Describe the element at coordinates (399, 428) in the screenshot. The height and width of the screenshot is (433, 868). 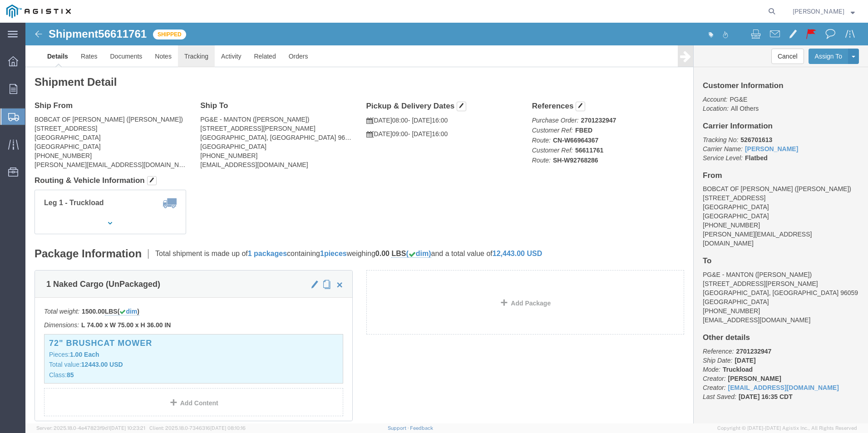
I see `a: Support` at that location.